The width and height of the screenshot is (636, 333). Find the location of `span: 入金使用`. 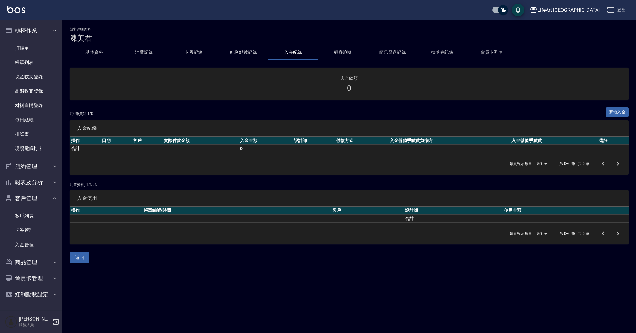

span: 入金使用 is located at coordinates (349, 198).